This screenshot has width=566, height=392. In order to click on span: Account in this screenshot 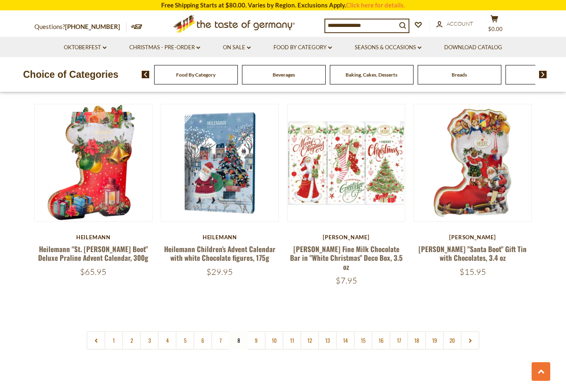, I will do `click(460, 24)`.